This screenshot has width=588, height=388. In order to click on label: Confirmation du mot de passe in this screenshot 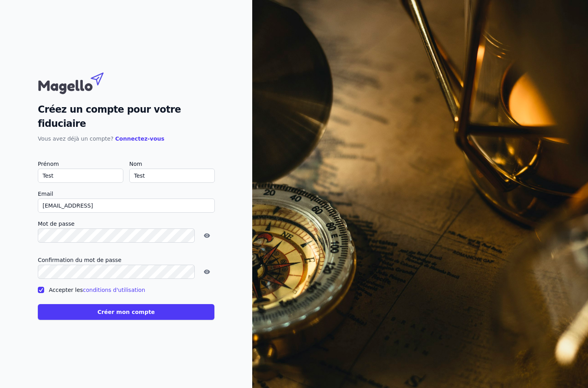, I will do `click(126, 260)`.